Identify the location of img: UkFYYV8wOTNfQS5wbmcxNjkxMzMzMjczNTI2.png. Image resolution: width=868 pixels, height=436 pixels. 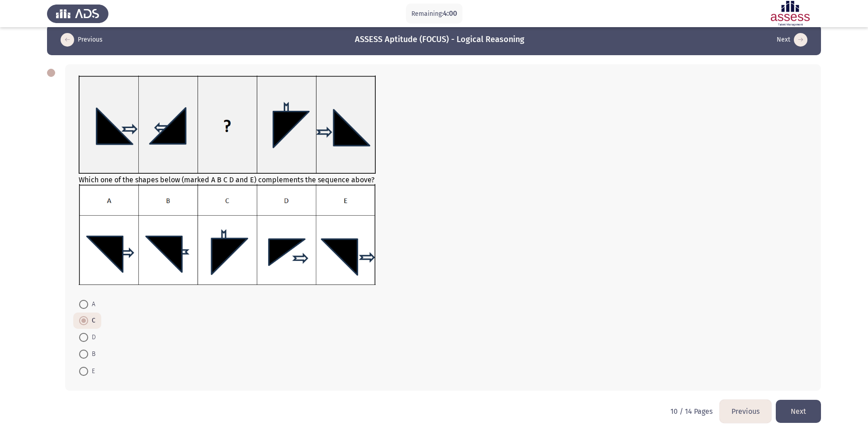
(227, 124).